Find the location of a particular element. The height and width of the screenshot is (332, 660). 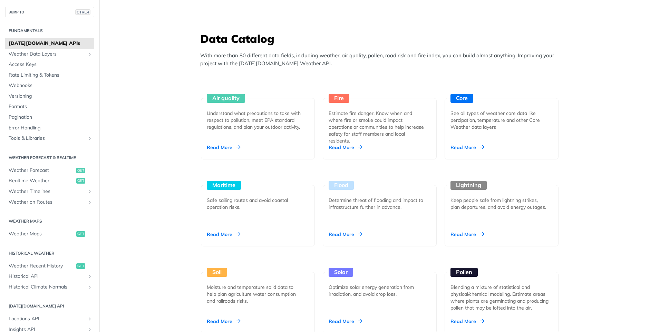

a: Rate Limiting & Tokens is located at coordinates (50, 75).